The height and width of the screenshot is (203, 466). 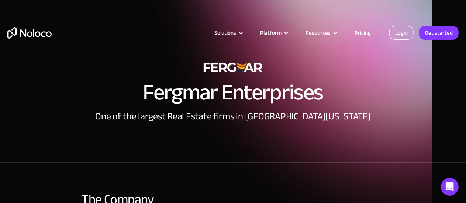 I want to click on a: Login, so click(x=401, y=33).